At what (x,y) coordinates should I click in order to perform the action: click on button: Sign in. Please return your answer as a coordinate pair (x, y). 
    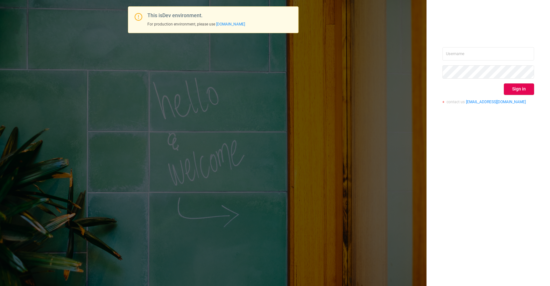
    Looking at the image, I should click on (518, 89).